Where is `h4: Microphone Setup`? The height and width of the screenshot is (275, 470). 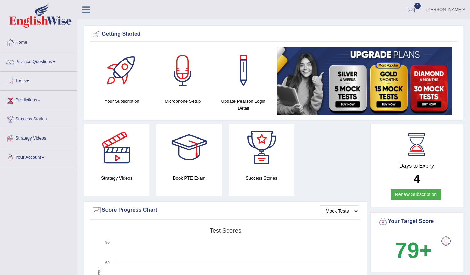 h4: Microphone Setup is located at coordinates (183, 101).